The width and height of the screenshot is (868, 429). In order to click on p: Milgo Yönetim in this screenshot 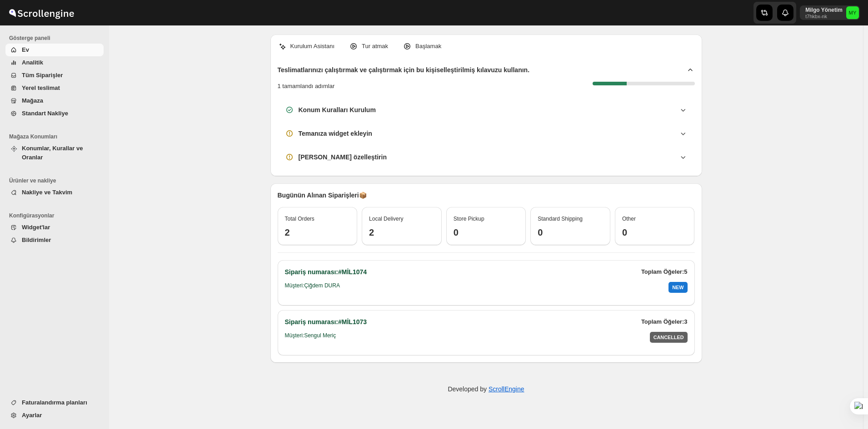, I will do `click(824, 10)`.